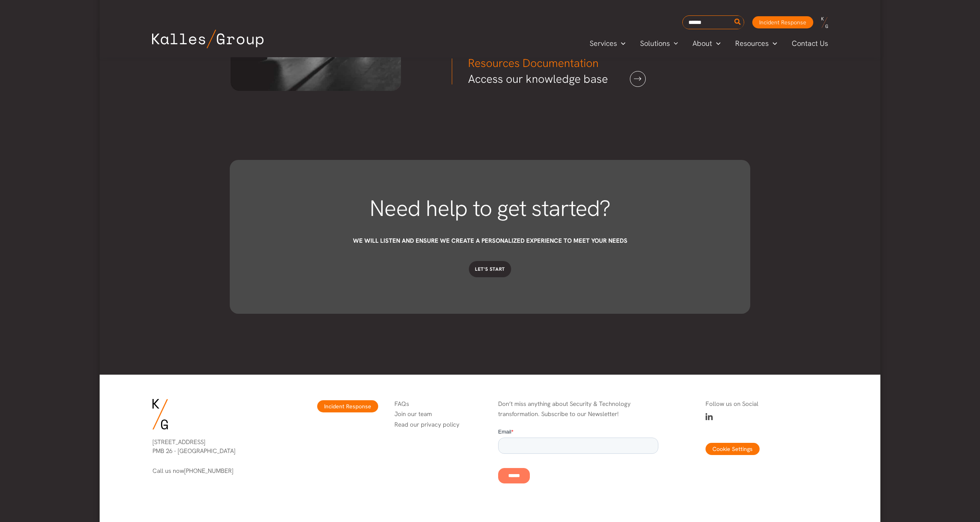  What do you see at coordinates (752, 43) in the screenshot?
I see `span: Resources` at bounding box center [752, 43].